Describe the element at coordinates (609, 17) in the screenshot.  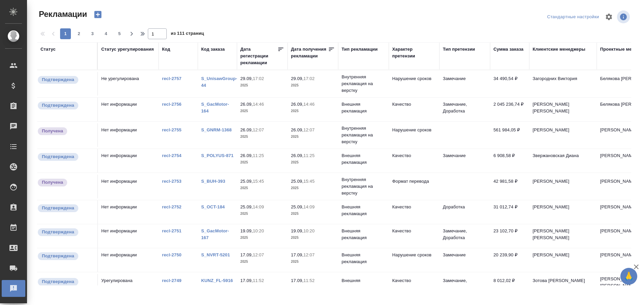
I see `span: Настроить таблицу` at that location.